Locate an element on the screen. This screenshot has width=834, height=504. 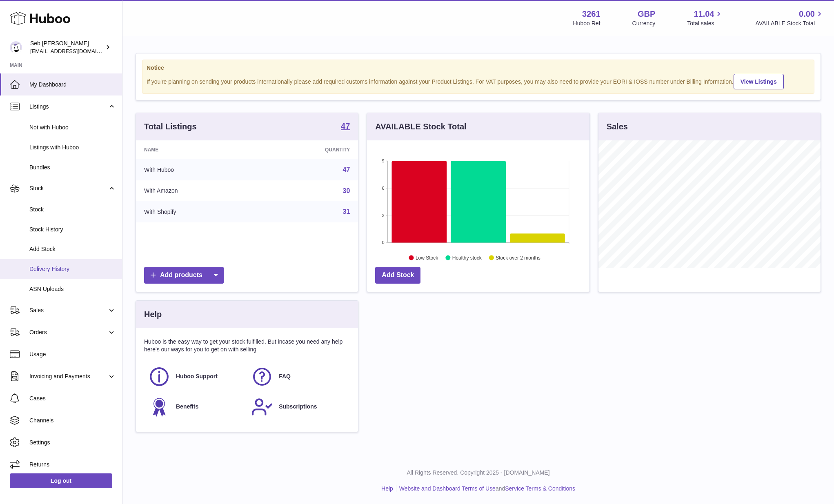
span: Not with Huboo is located at coordinates (73, 127).